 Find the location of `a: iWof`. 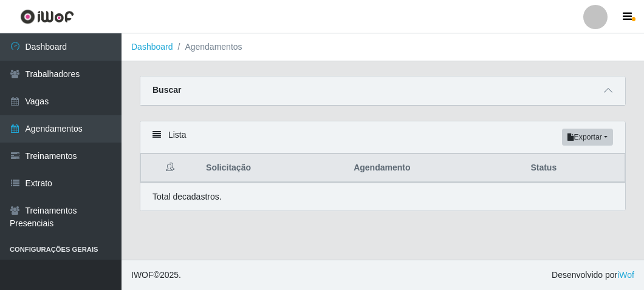

a: iWof is located at coordinates (625, 275).